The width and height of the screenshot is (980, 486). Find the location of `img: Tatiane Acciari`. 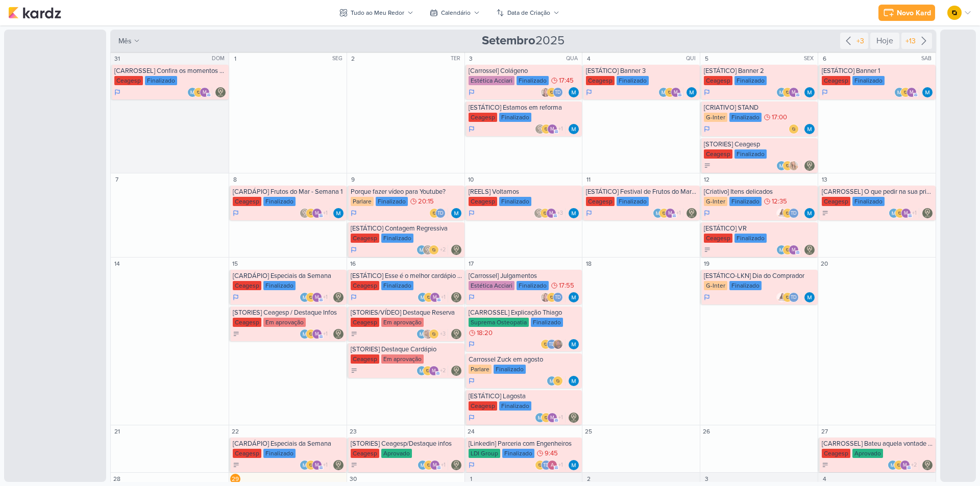

img: Tatiane Acciari is located at coordinates (546, 297).